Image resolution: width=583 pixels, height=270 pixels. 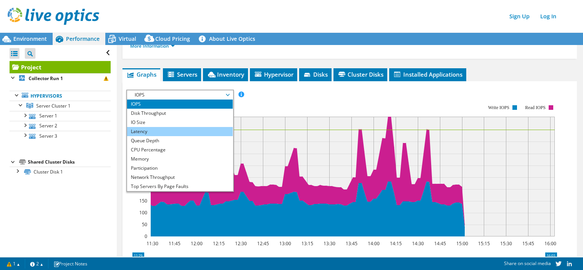 I want to click on text: 150, so click(x=143, y=201).